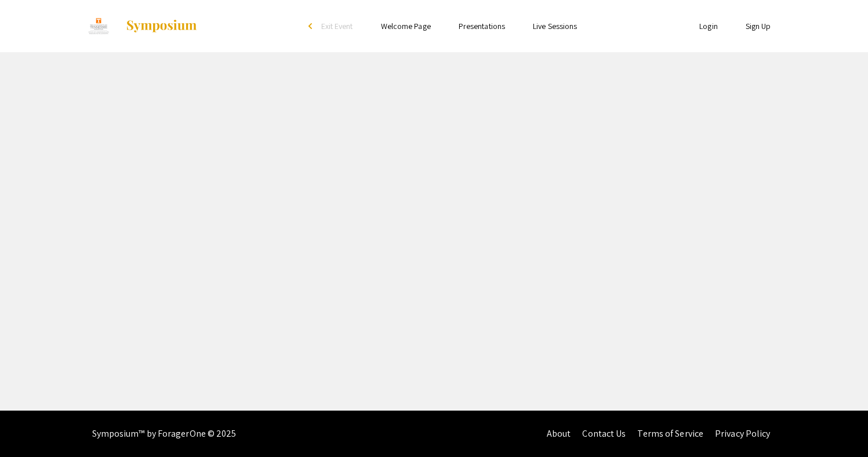 The width and height of the screenshot is (868, 457). Describe the element at coordinates (559, 434) in the screenshot. I see `a: About` at that location.